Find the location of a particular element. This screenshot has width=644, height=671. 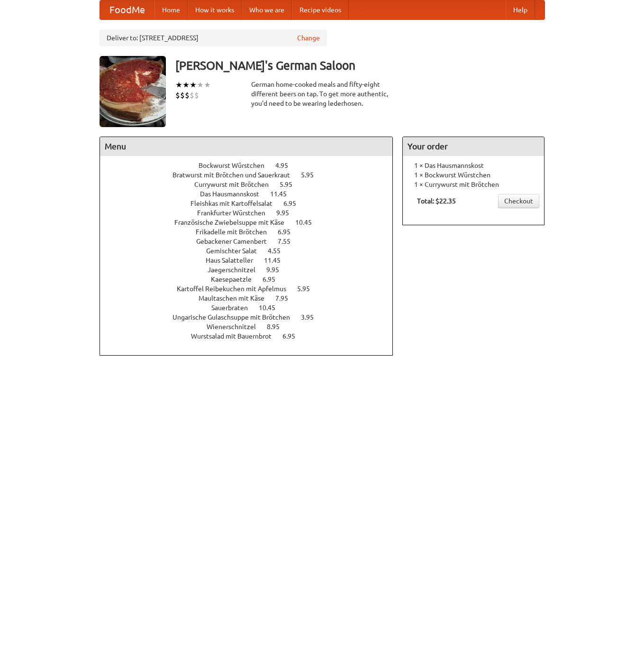

a: Help is located at coordinates (521, 10).